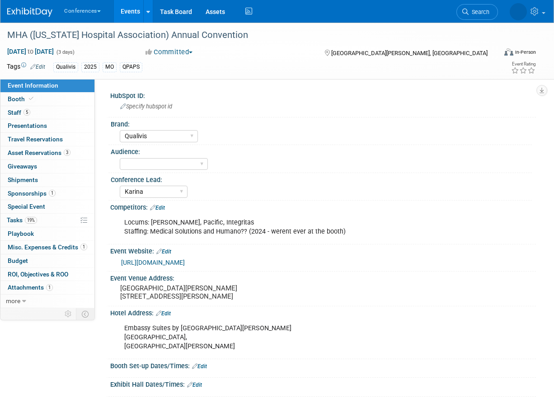 The image size is (554, 398). Describe the element at coordinates (26, 207) in the screenshot. I see `span: Special Event` at that location.